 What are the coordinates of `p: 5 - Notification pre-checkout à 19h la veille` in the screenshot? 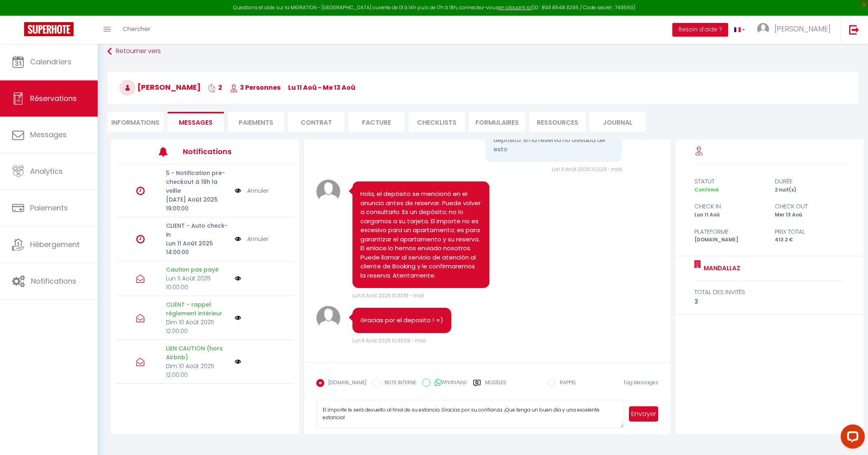 It's located at (198, 182).